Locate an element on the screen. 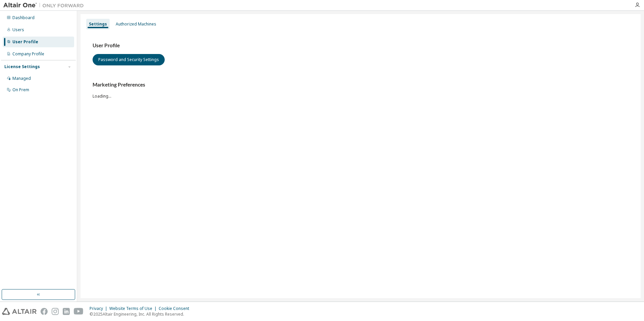 Image resolution: width=644 pixels, height=321 pixels. div: Dashboard is located at coordinates (23, 18).